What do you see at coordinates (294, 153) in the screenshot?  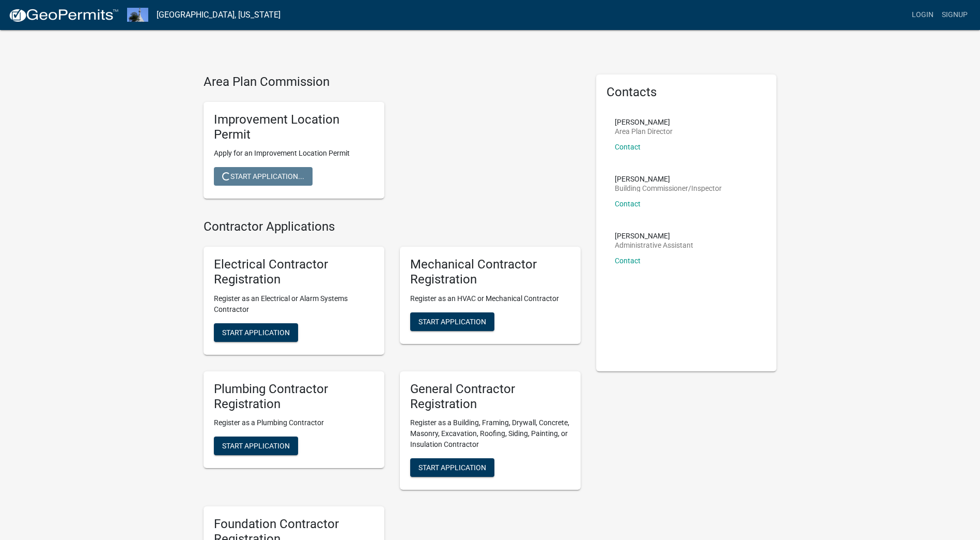 I see `p: Apply for an Improvement Location Permit` at bounding box center [294, 153].